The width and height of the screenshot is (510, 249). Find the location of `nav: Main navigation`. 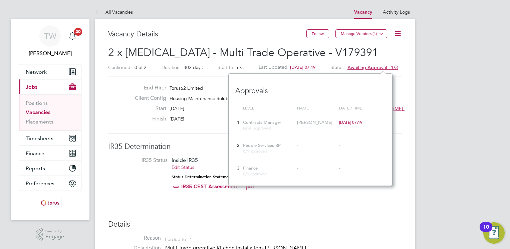

nav: Main navigation is located at coordinates (50, 119).